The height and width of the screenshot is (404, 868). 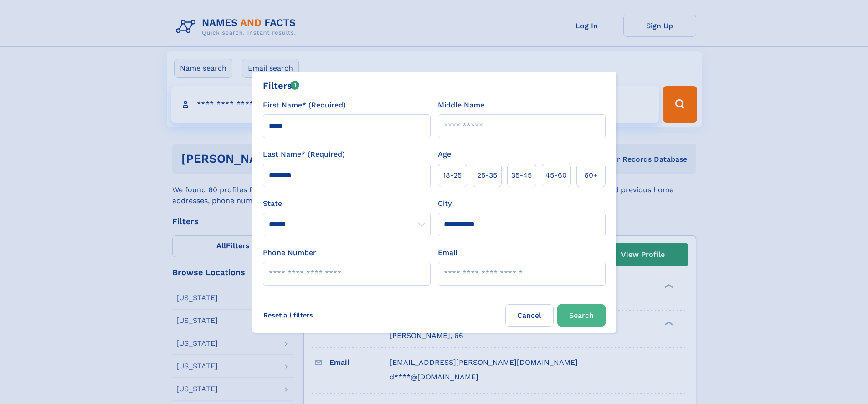 What do you see at coordinates (290, 253) in the screenshot?
I see `label: Phone Number` at bounding box center [290, 253].